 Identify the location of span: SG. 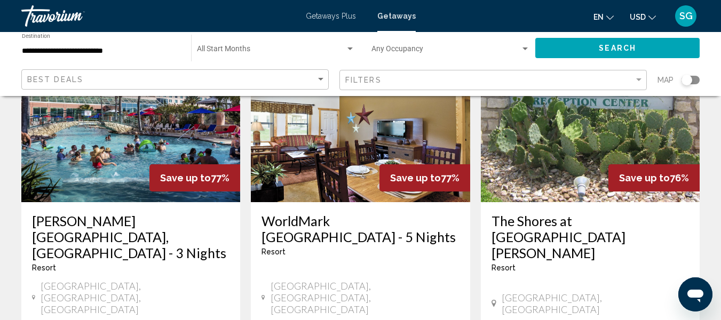
(686, 16).